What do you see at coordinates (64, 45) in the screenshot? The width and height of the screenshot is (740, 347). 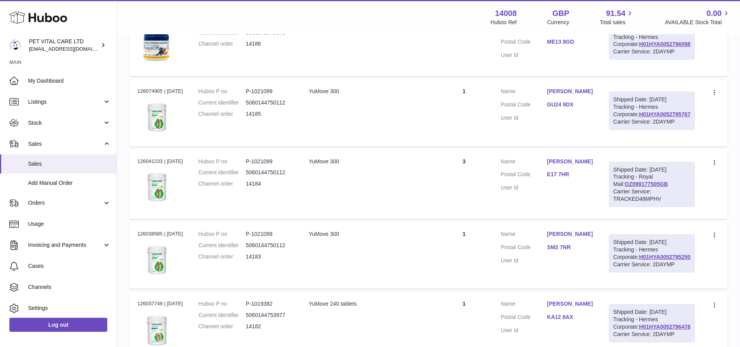 I see `div: PET VITAL CARE LTD` at bounding box center [64, 45].